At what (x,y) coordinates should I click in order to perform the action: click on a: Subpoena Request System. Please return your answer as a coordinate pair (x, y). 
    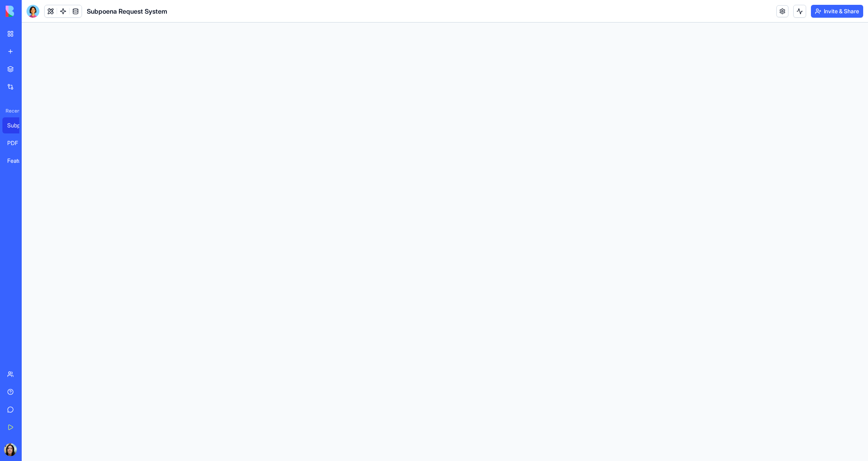
    Looking at the image, I should click on (18, 126).